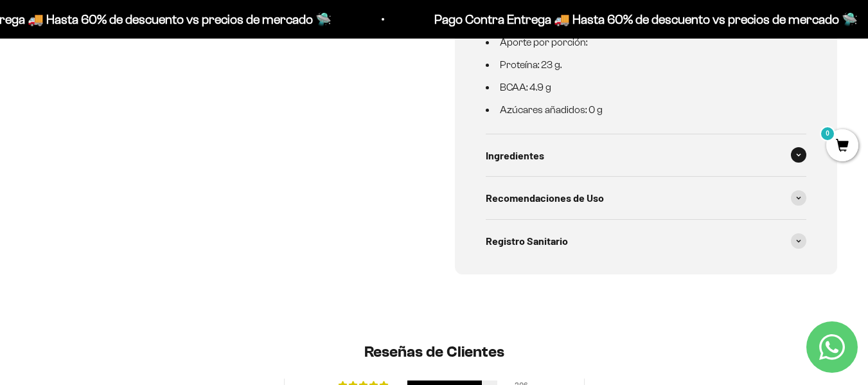  Describe the element at coordinates (545, 197) in the screenshot. I see `span: Recomendaciones de Uso` at that location.